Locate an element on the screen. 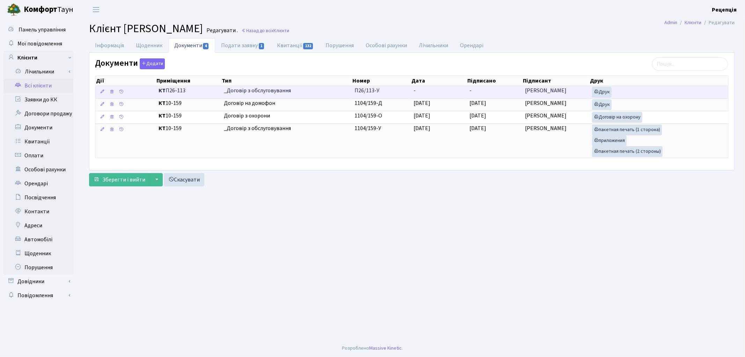  th: Номер is located at coordinates (381, 81).